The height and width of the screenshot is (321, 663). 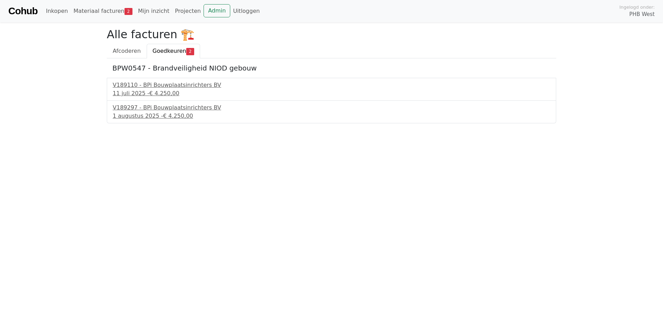 What do you see at coordinates (637, 7) in the screenshot?
I see `span: Ingelogd onder:` at bounding box center [637, 7].